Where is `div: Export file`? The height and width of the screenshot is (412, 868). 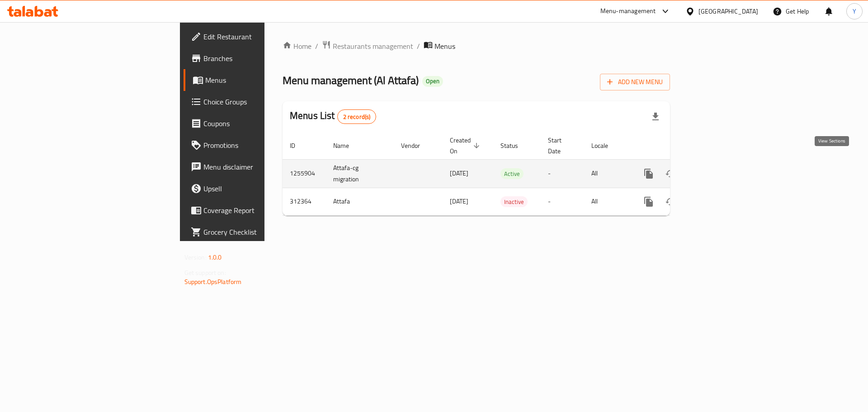 div: Export file is located at coordinates (656, 117).